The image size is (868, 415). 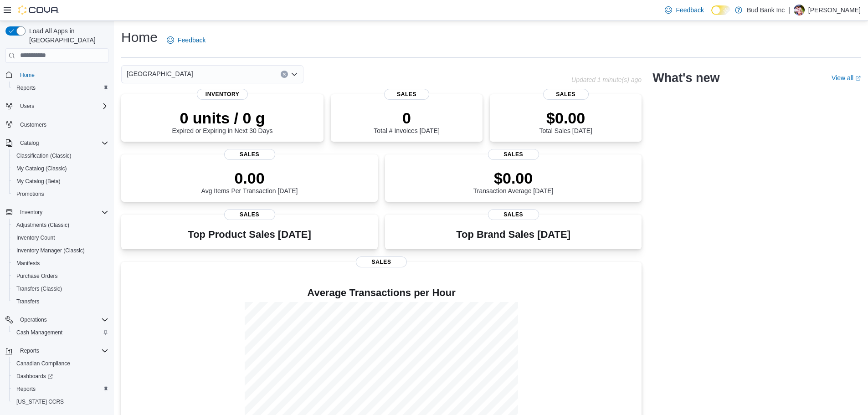 I want to click on a: Home, so click(x=28, y=75).